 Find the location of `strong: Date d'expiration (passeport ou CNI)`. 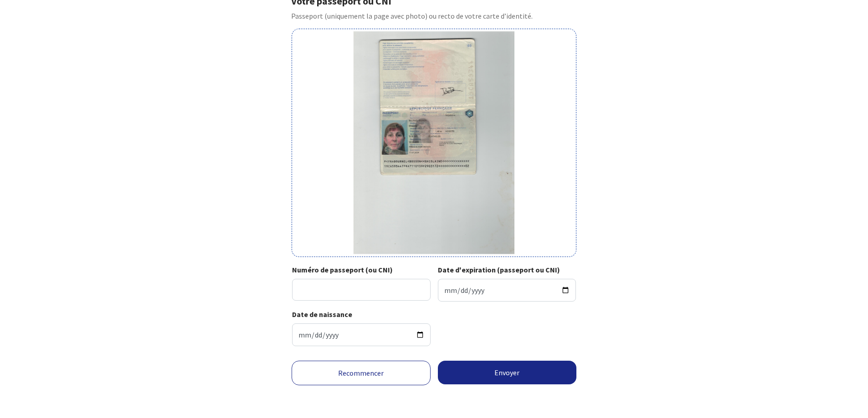

strong: Date d'expiration (passeport ou CNI) is located at coordinates (499, 270).